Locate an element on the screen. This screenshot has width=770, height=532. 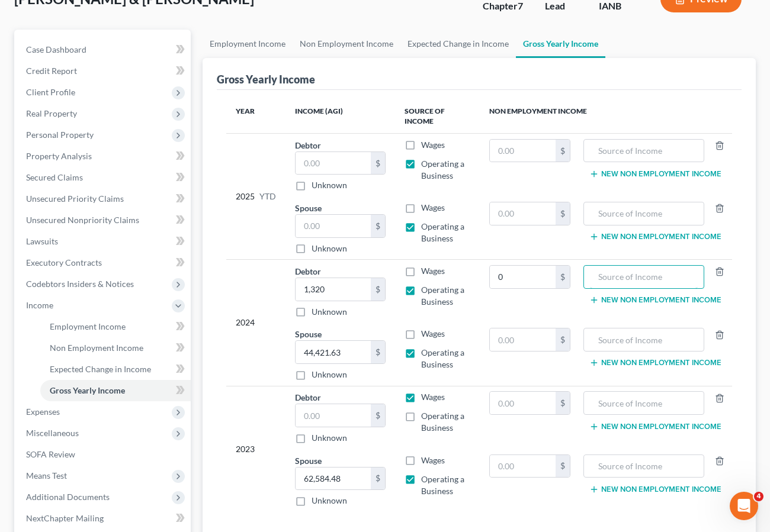
span: Codebtors Insiders & Notices is located at coordinates (80, 284).